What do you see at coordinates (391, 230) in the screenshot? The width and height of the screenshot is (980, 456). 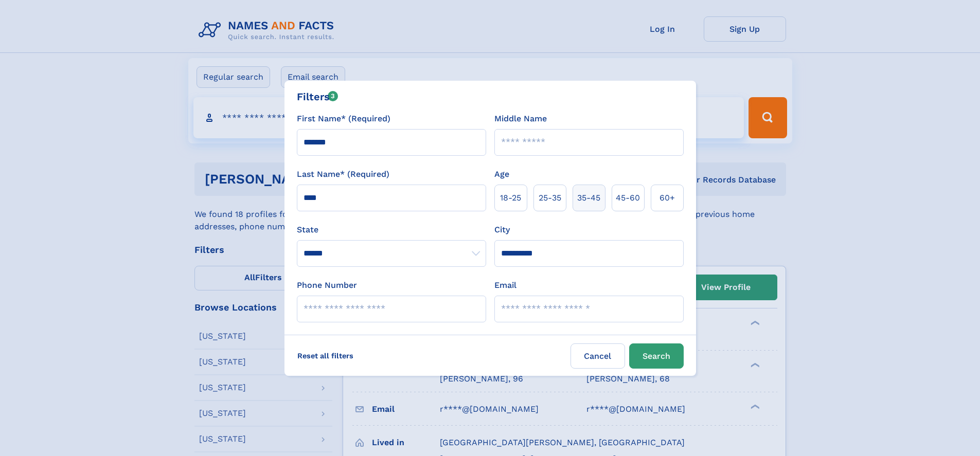 I see `label: State` at bounding box center [391, 230].